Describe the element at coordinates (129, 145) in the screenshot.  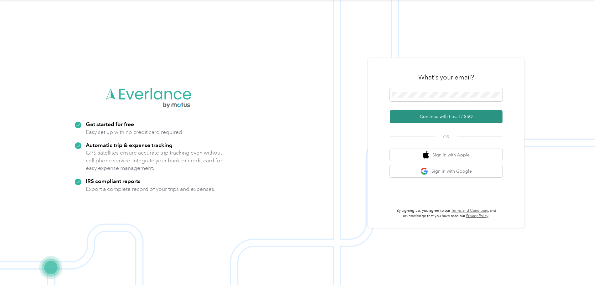
I see `strong: Automatic trip & expense tracking` at that location.